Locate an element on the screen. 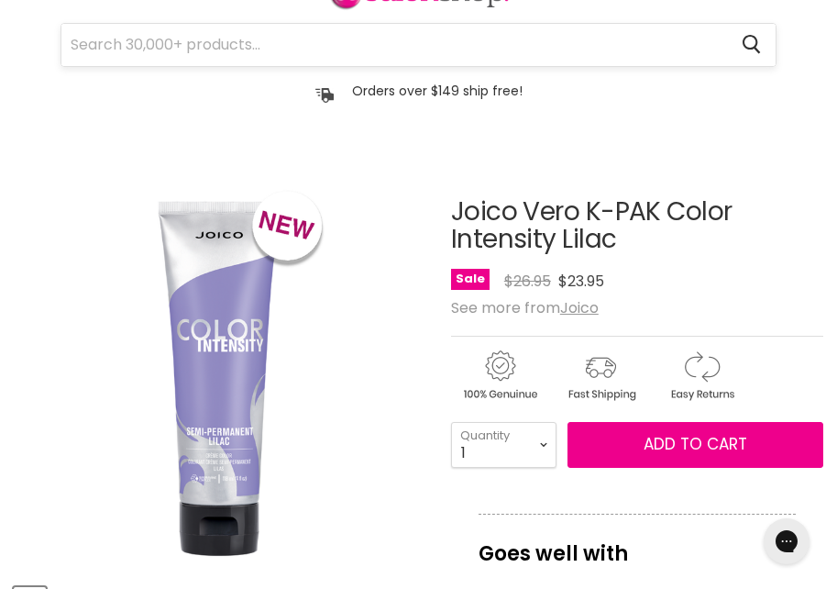 The width and height of the screenshot is (837, 589). h1: Joico Vero K-PAK Color Intensity Lilac is located at coordinates (637, 226).